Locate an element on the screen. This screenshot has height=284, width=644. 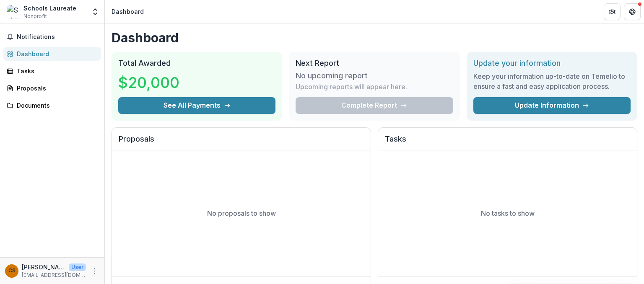
a: Proposals is located at coordinates (52, 88).